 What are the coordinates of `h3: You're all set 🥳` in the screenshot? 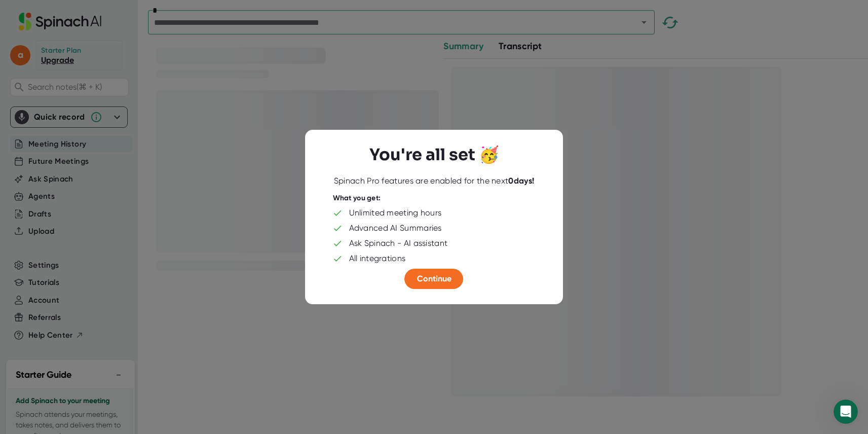 It's located at (434, 154).